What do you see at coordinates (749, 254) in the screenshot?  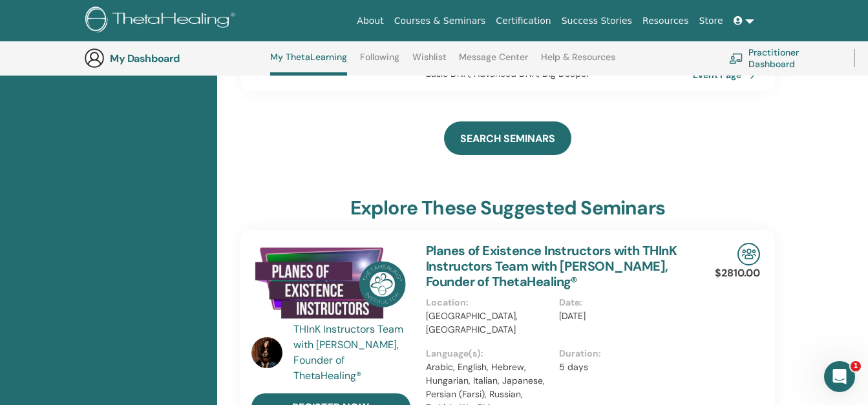 I see `img: In-Person Seminar` at bounding box center [749, 254].